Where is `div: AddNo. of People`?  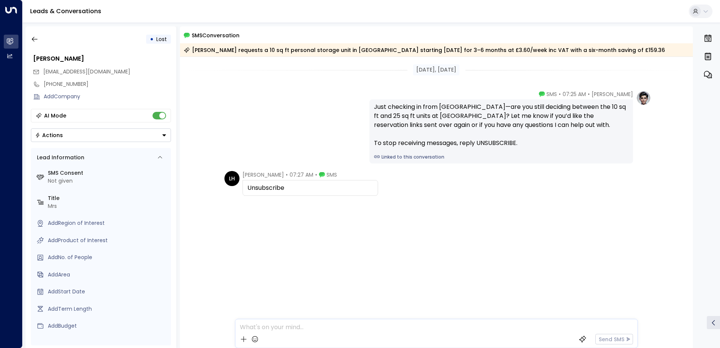
div: AddNo. of People is located at coordinates (108, 257).